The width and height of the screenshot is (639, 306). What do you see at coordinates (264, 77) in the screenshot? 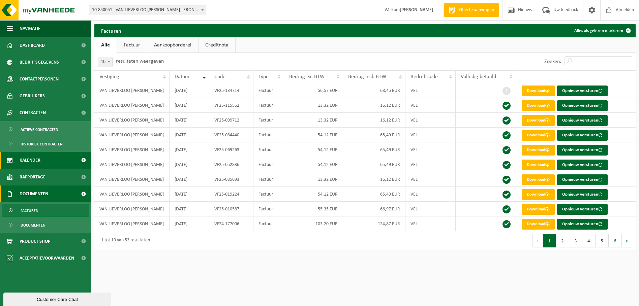
I see `span: Type` at bounding box center [264, 77].